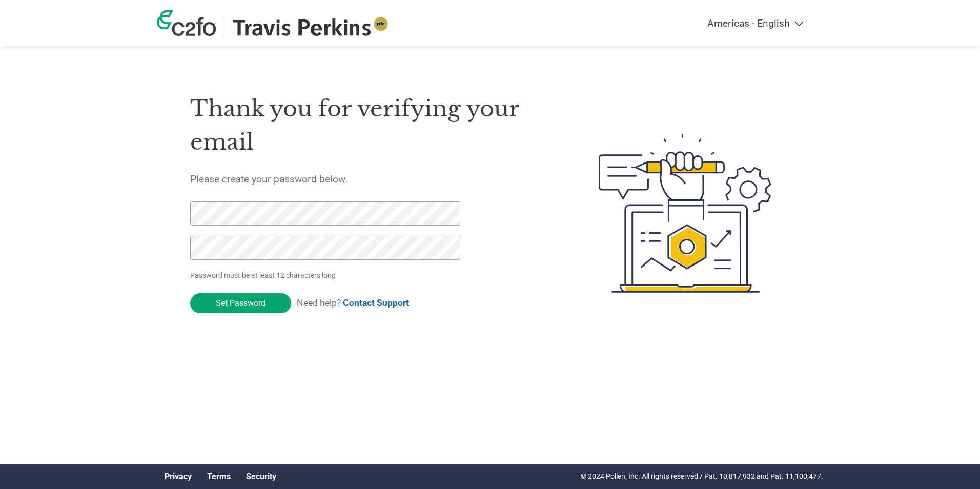 The image size is (980, 489). I want to click on img: c2fo logo, so click(187, 23).